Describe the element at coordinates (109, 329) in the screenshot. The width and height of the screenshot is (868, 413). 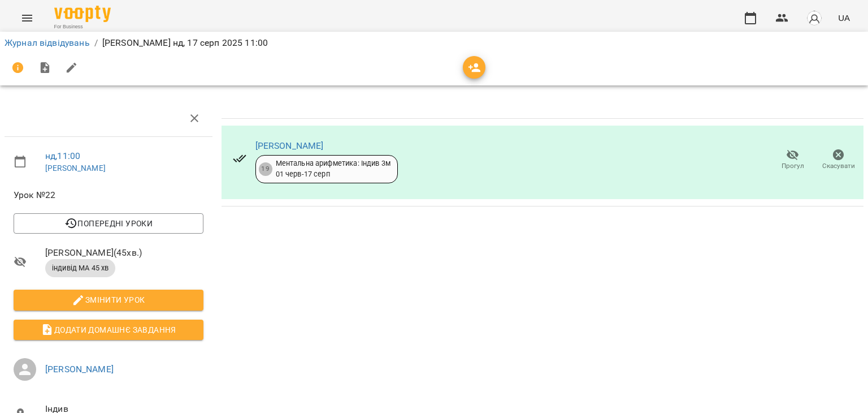
I see `button: Додати домашнє завдання` at that location.